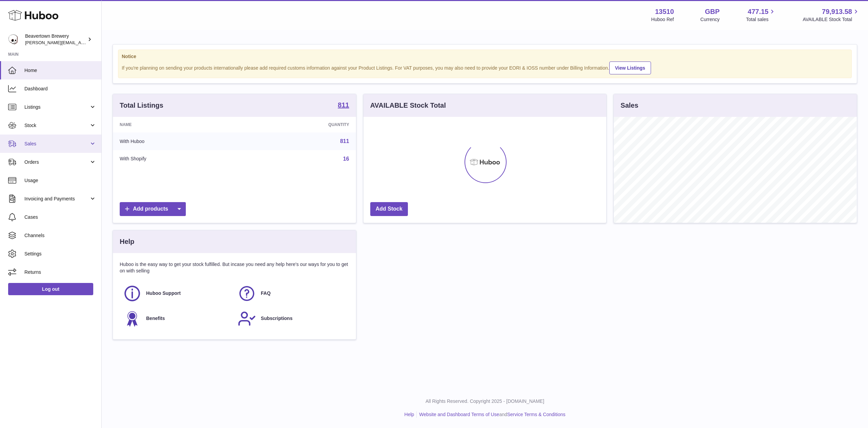 The height and width of the screenshot is (428, 868). What do you see at coordinates (13, 39) in the screenshot?
I see `img: Matthew.McCormack@beavertownbrewery.co.uk` at bounding box center [13, 39].